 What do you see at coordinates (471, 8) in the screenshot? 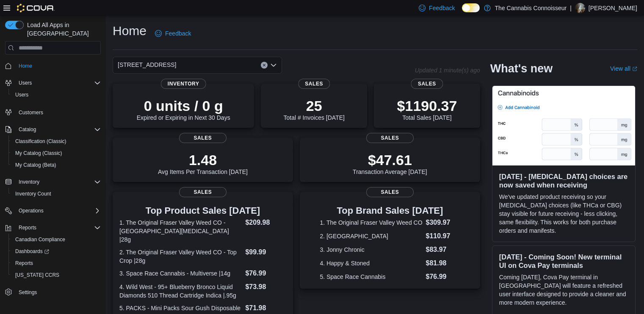
I see `input: Dark Mode` at bounding box center [471, 8].